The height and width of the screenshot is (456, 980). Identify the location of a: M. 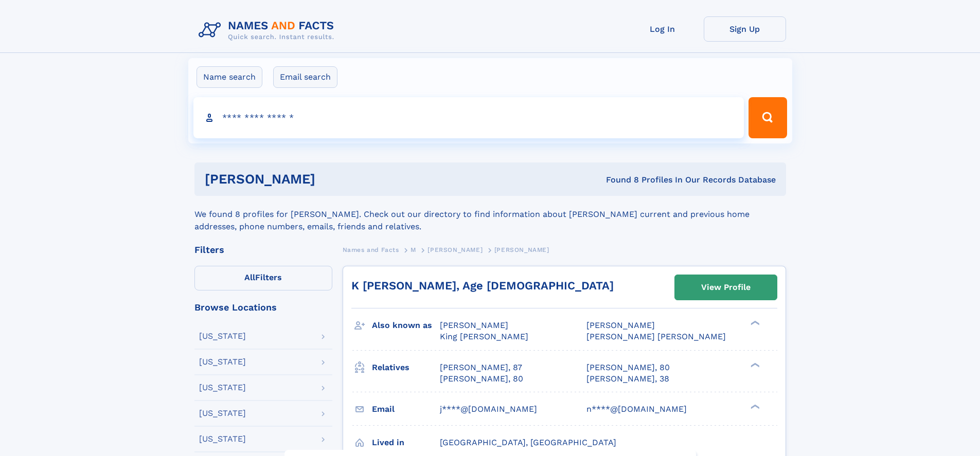
(413, 249).